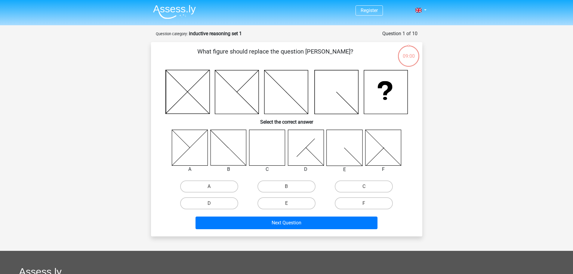 The image size is (573, 274). Describe the element at coordinates (383, 169) in the screenshot. I see `div: F` at that location.